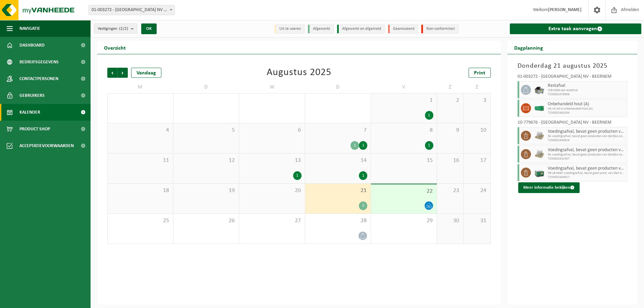 This screenshot has height=308, width=644. What do you see at coordinates (587, 159) in the screenshot?
I see `span: T250002442367` at bounding box center [587, 159].